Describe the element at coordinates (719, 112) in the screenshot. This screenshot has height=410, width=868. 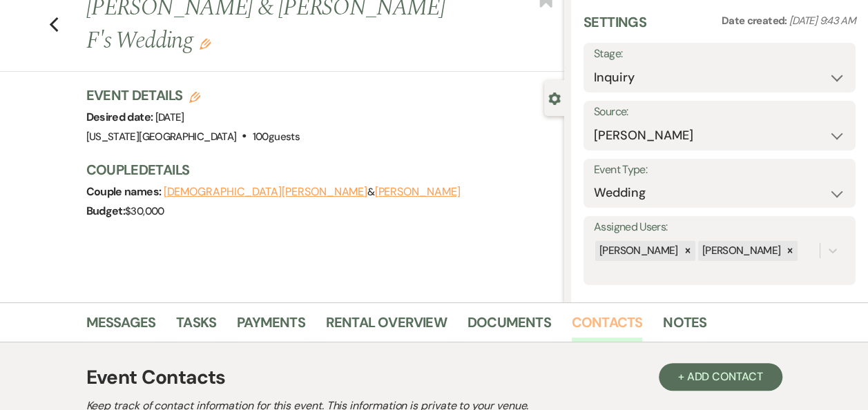
I see `label: Source:` at that location.